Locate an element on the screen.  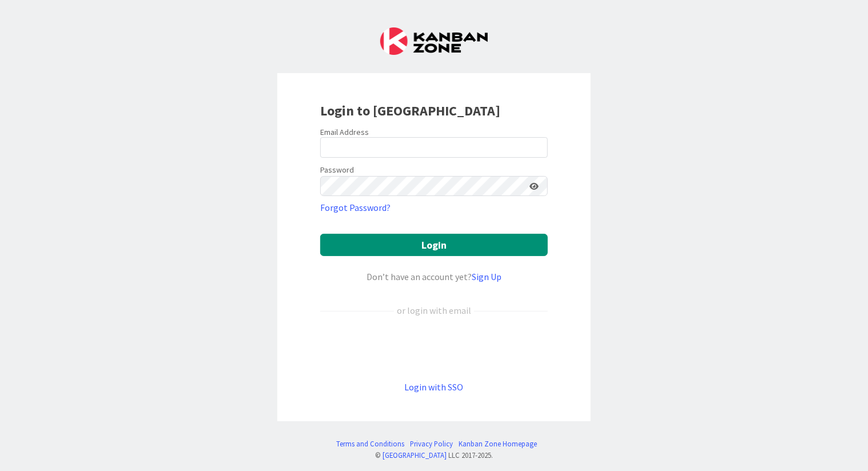
a: Login with SSO is located at coordinates (434, 387).